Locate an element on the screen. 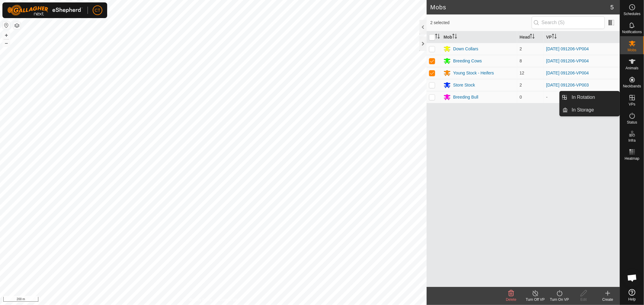 This screenshot has width=644, height=305. th: Mob is located at coordinates (479, 37).